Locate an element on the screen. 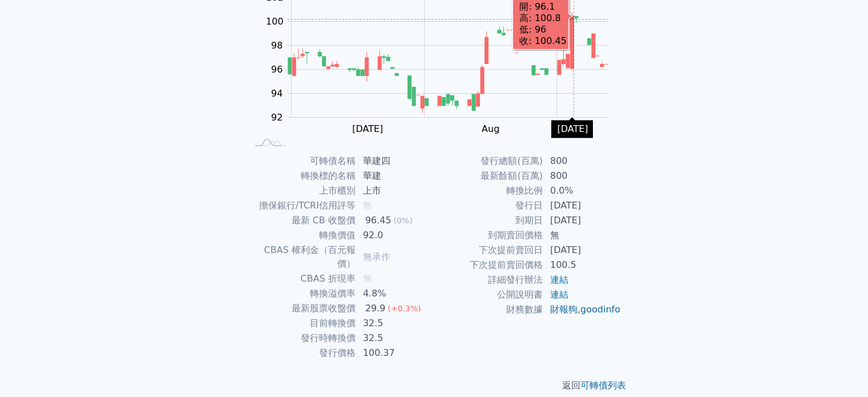 This screenshot has height=397, width=868. td: 到期賣回價格 is located at coordinates (489, 235).